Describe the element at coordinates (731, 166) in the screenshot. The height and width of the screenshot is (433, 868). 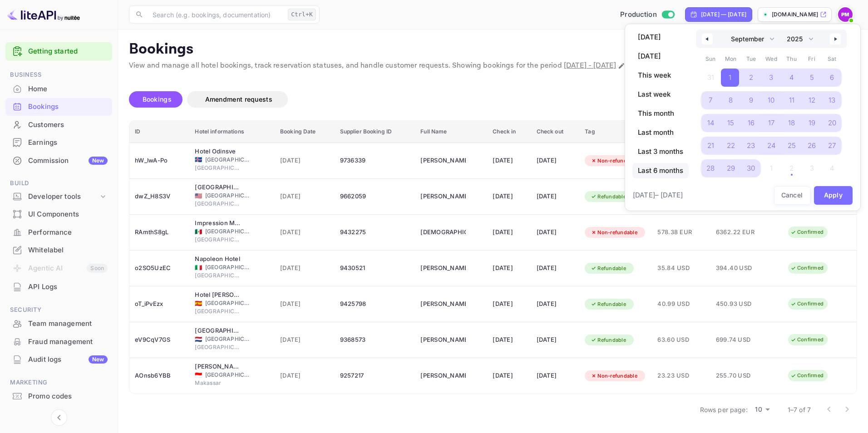
I see `button: 29` at that location.